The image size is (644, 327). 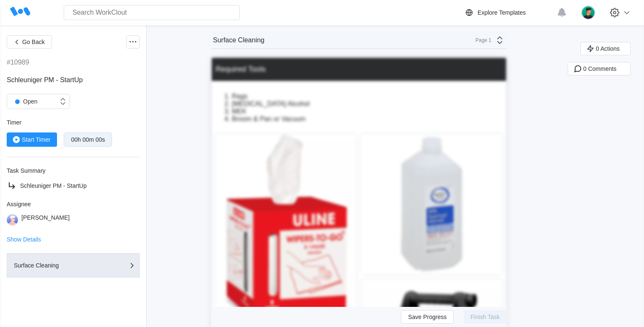 What do you see at coordinates (33, 42) in the screenshot?
I see `span: Go Back` at bounding box center [33, 42].